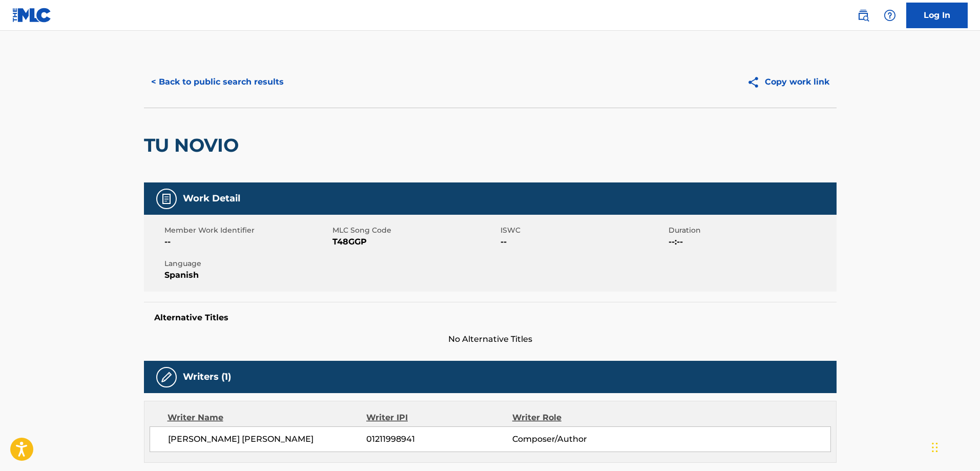 The height and width of the screenshot is (471, 980). Describe the element at coordinates (863, 15) in the screenshot. I see `a: Public Search` at that location.